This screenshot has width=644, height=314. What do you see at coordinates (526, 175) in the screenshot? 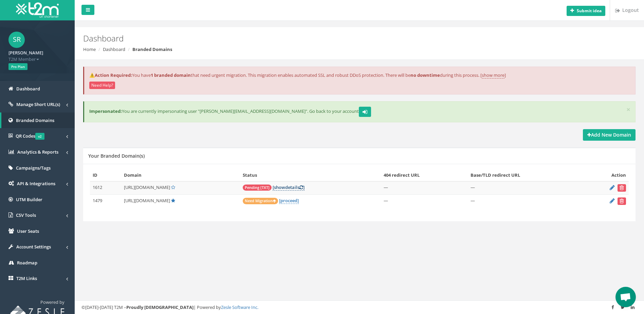
I see `th: Base/TLD redirect URL` at bounding box center [526, 175].